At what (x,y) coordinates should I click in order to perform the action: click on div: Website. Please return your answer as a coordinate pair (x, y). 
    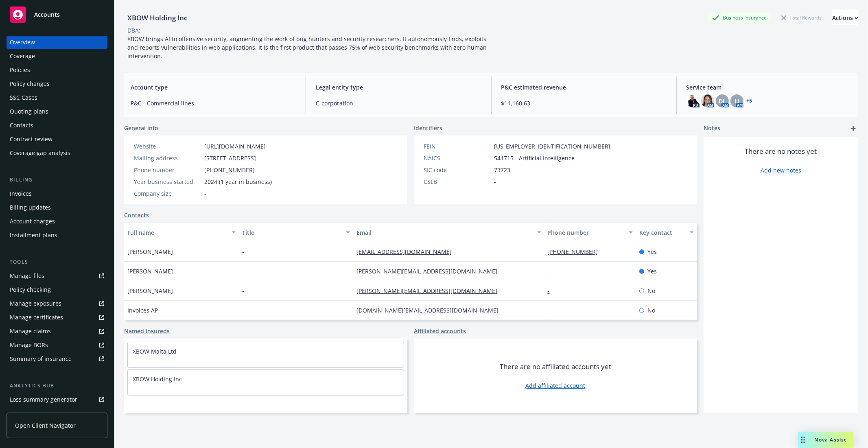
    Looking at the image, I should click on (168, 146).